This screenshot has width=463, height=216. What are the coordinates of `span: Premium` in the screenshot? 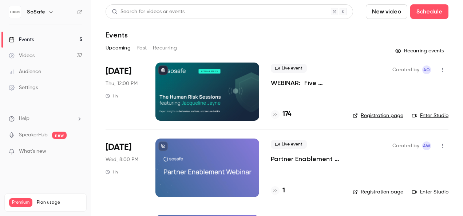 It's located at (21, 203).